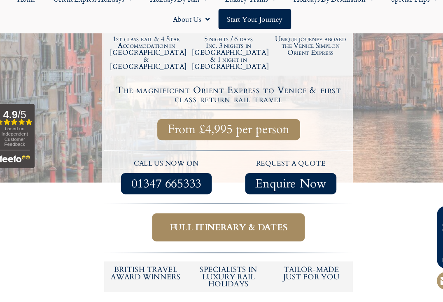 This screenshot has width=443, height=302. Describe the element at coordinates (244, 14) in the screenshot. I see `a: Luxury Trains` at that location.